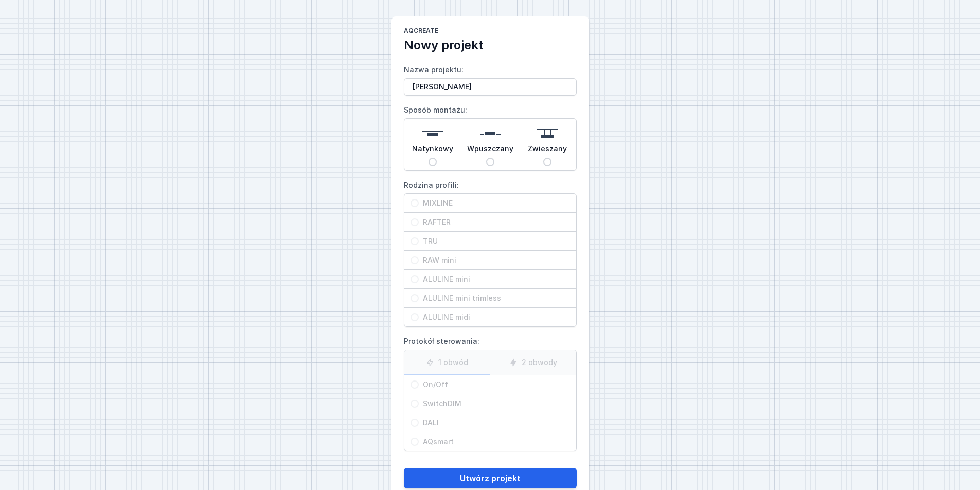 The width and height of the screenshot is (980, 490). Describe the element at coordinates (547, 133) in the screenshot. I see `img: suspended.svg` at that location.